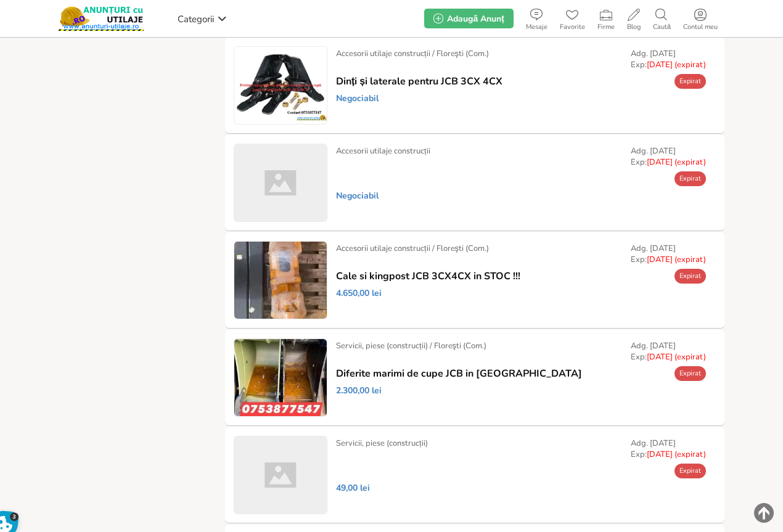 This screenshot has height=532, width=783. I want to click on div: Servicii, piese (construcții) / Floreşti (Com.), so click(411, 346).